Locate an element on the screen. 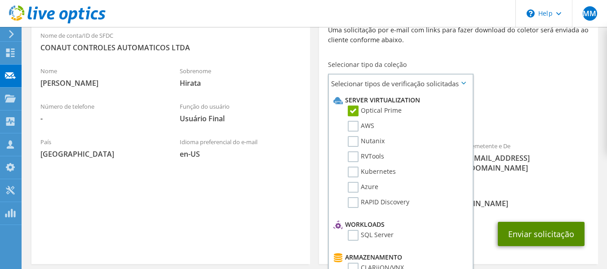  span: MM is located at coordinates (590, 13).